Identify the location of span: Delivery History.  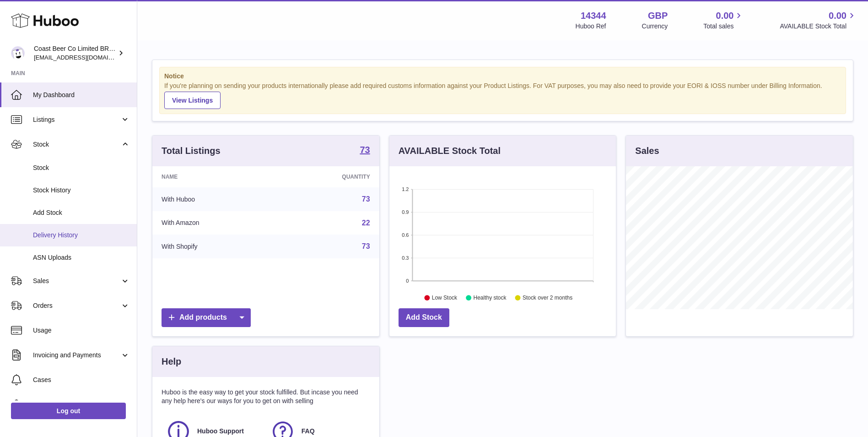
(81, 235).